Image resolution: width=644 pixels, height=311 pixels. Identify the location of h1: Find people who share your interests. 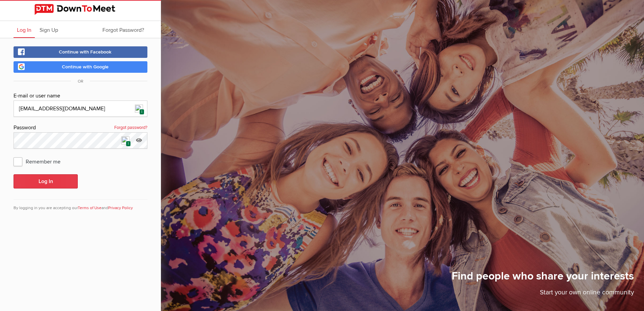
(543, 279).